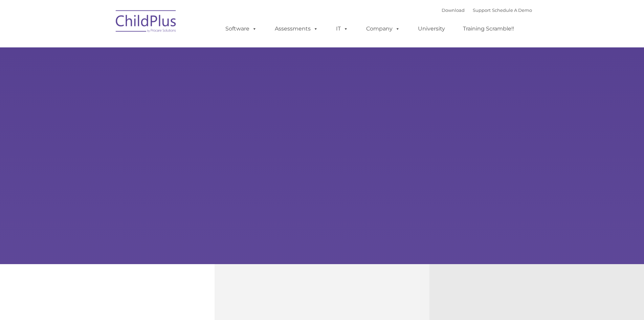  Describe the element at coordinates (342, 29) in the screenshot. I see `a: IT` at that location.